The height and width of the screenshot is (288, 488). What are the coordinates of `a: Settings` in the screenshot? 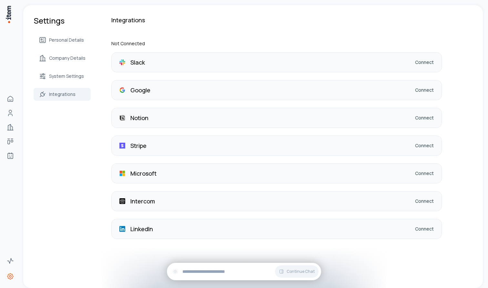 It's located at (10, 276).